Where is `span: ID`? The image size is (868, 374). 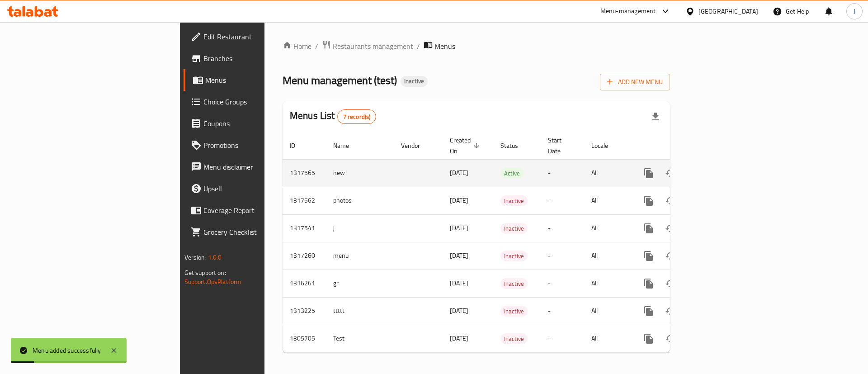
span: ID is located at coordinates (298, 146).